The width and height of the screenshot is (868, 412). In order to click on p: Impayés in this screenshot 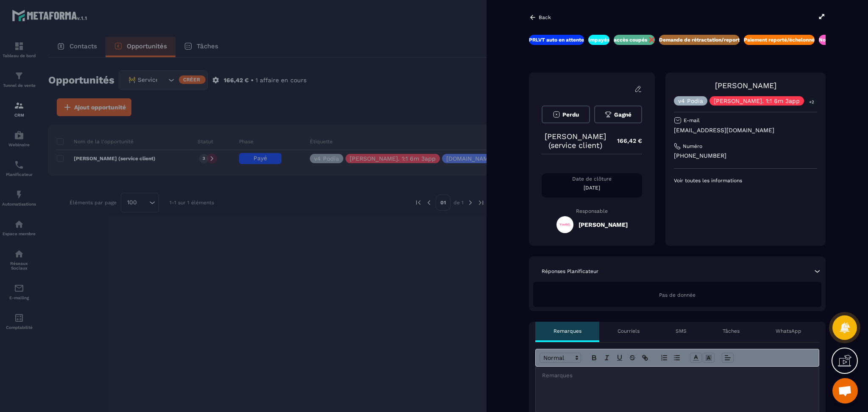, I will do `click(599, 40)`.